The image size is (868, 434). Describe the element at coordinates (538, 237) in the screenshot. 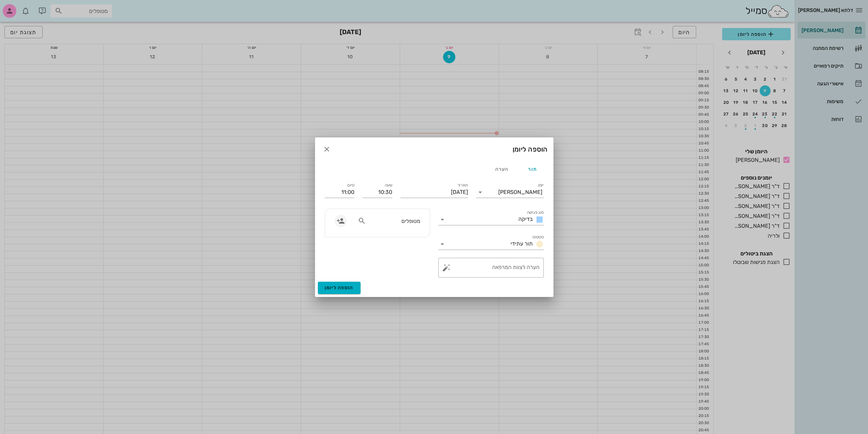

I see `label: סטטוס` at that location.